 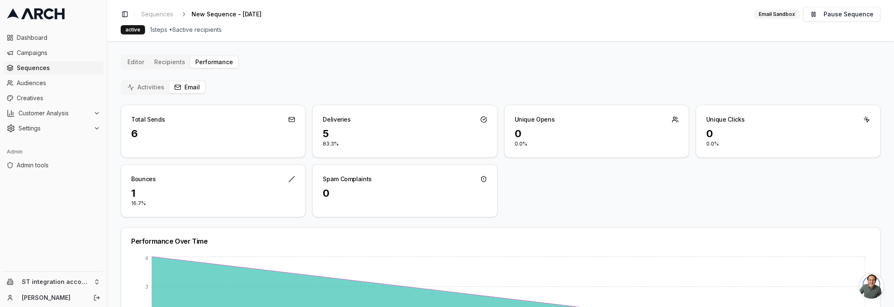 I want to click on div: active, so click(x=133, y=30).